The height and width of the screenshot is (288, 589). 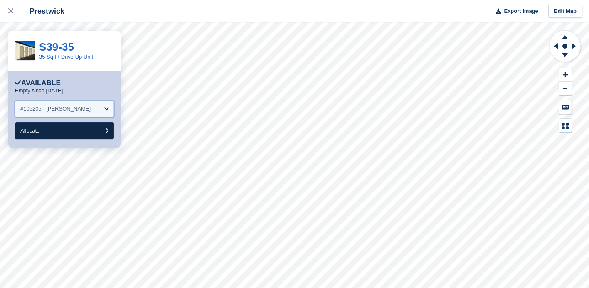 What do you see at coordinates (566, 11) in the screenshot?
I see `a: Edit Map` at bounding box center [566, 11].